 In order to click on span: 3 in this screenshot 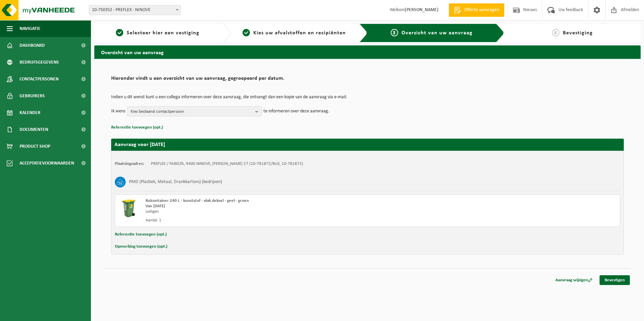, I will do `click(394, 33)`.